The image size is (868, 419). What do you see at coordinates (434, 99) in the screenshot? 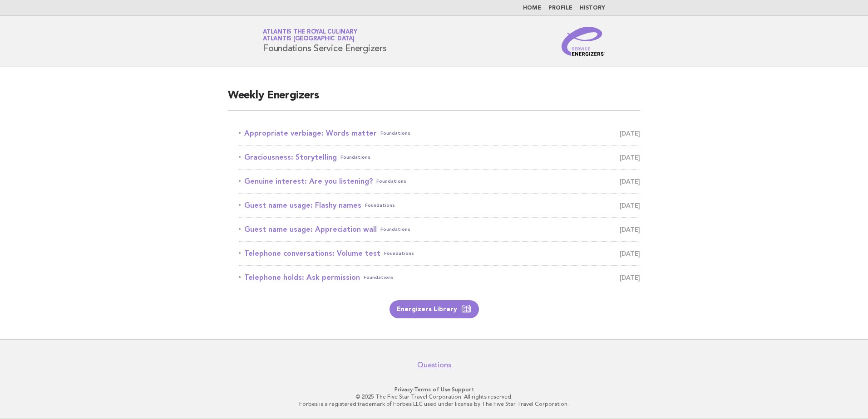
I see `h2: Weekly Energizers` at bounding box center [434, 99].